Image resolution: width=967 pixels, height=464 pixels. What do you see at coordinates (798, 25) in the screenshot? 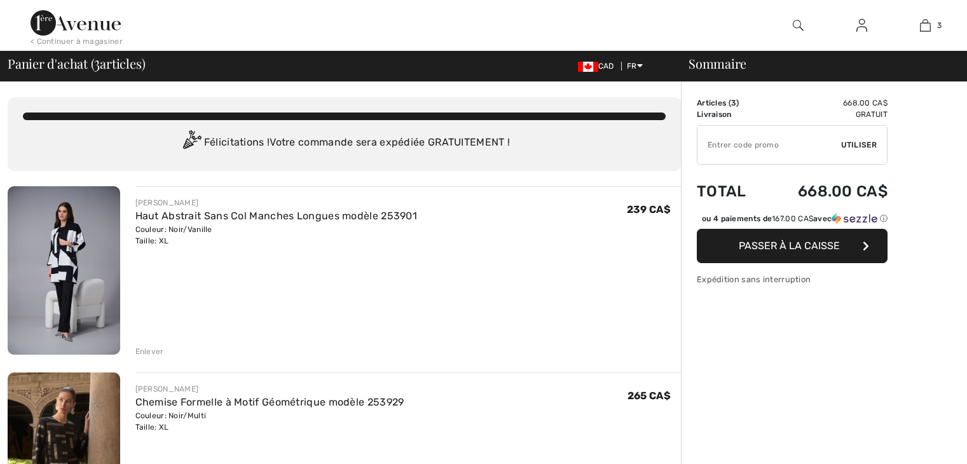
I see `img: recherche` at bounding box center [798, 25].